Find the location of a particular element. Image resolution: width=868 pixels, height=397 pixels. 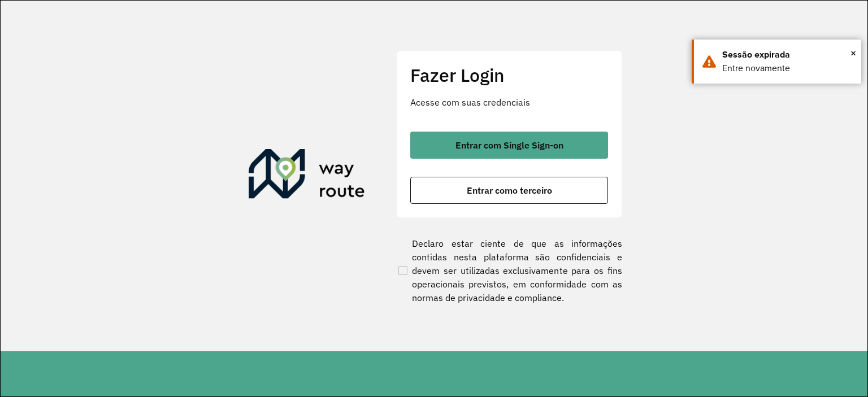

h2: Fazer Login is located at coordinates (509, 75).